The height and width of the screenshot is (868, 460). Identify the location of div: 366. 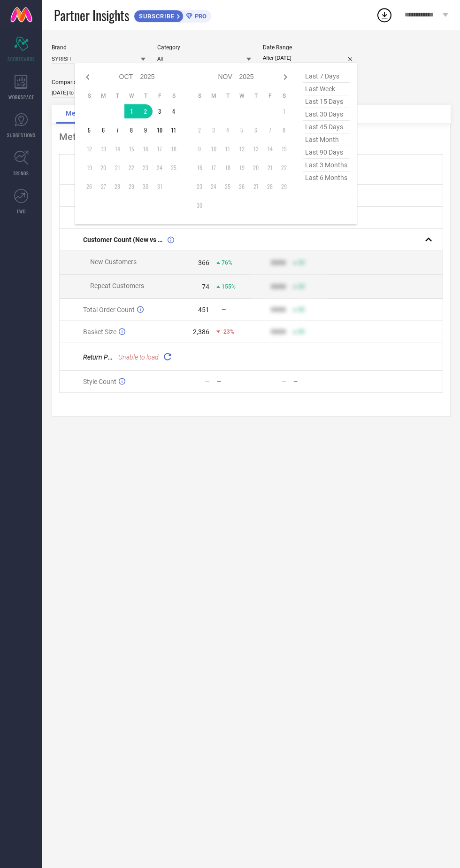
(204, 262).